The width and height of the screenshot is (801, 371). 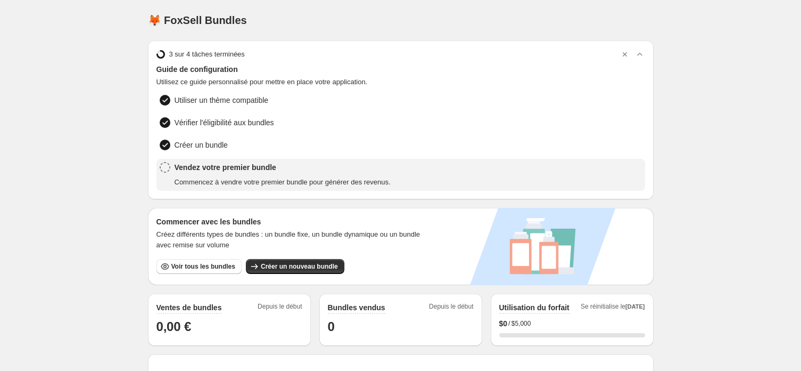 What do you see at coordinates (613, 308) in the screenshot?
I see `span: Se réinitialise le` at bounding box center [613, 308].